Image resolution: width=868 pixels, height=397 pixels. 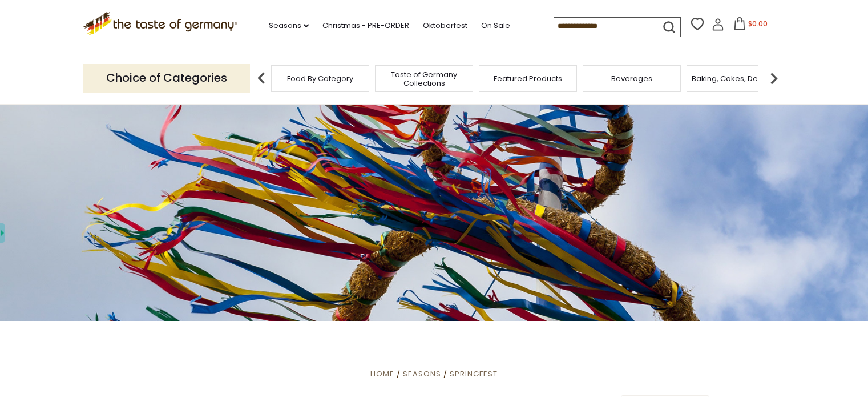 What do you see at coordinates (758, 24) in the screenshot?
I see `span: $0.00` at bounding box center [758, 24].